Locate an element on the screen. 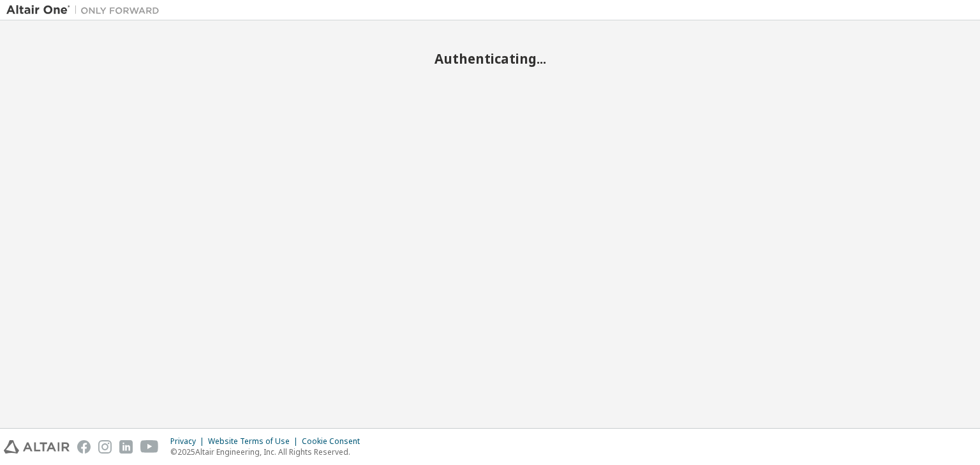 The height and width of the screenshot is (465, 980). img: linkedin.svg is located at coordinates (126, 446).